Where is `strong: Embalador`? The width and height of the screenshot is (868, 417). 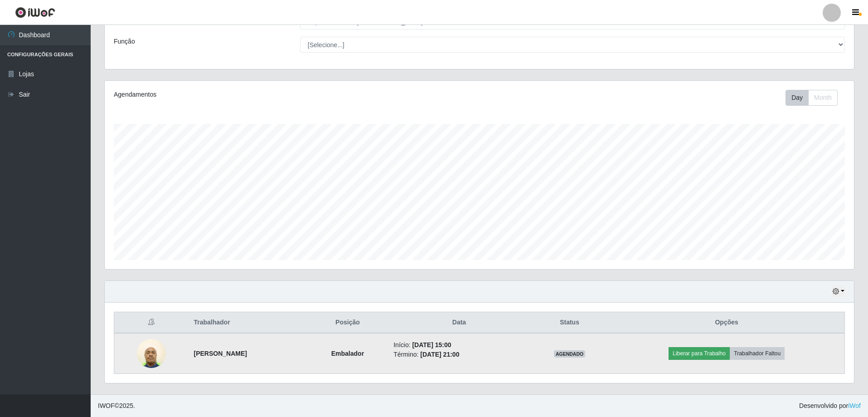
strong: Embalador is located at coordinates (347, 353).